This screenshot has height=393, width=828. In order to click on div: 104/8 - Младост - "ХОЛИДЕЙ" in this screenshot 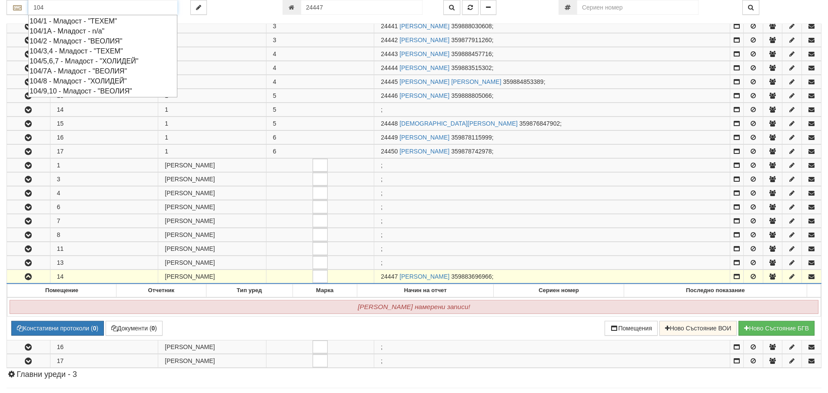, I will do `click(103, 81)`.